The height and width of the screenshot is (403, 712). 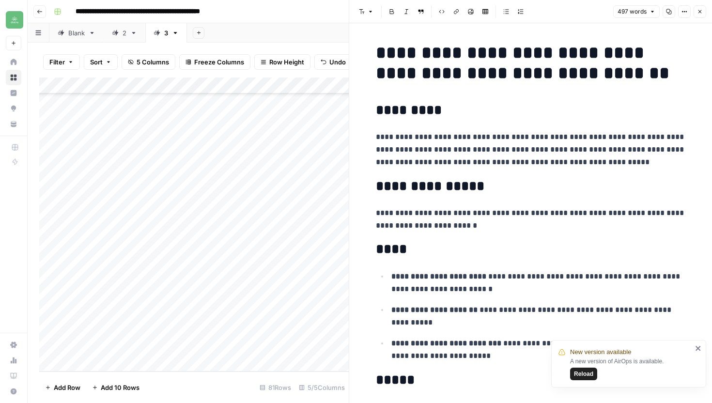 What do you see at coordinates (14, 108) in the screenshot?
I see `a: Opportunities` at bounding box center [14, 108].